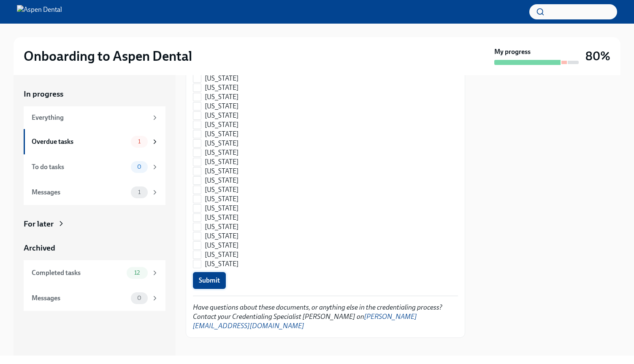 This screenshot has width=634, height=364. Describe the element at coordinates (107, 56) in the screenshot. I see `h2: Onboarding to Aspen Dental` at that location.